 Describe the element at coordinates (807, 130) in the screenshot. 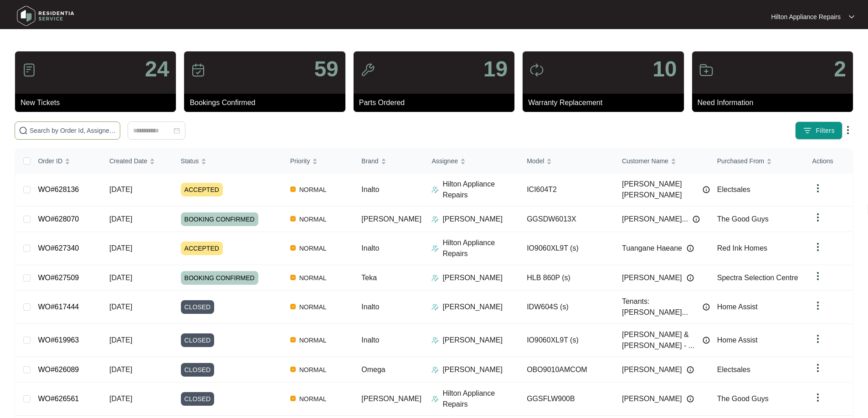

I see `img: filter icon` at that location.